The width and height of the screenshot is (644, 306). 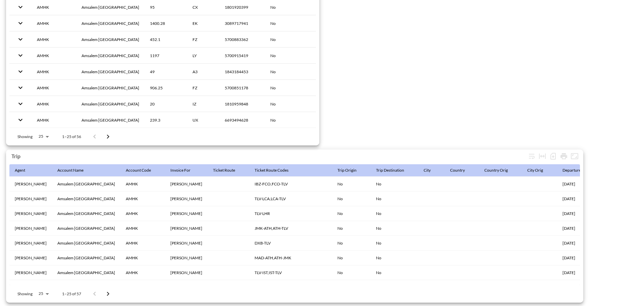 What do you see at coordinates (351, 170) in the screenshot?
I see `span: Trip Origin` at bounding box center [351, 170].